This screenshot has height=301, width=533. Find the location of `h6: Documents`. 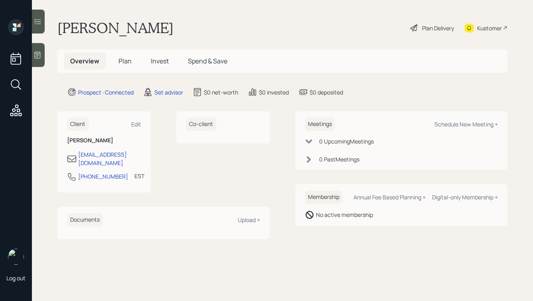

h6: Documents is located at coordinates (85, 220).